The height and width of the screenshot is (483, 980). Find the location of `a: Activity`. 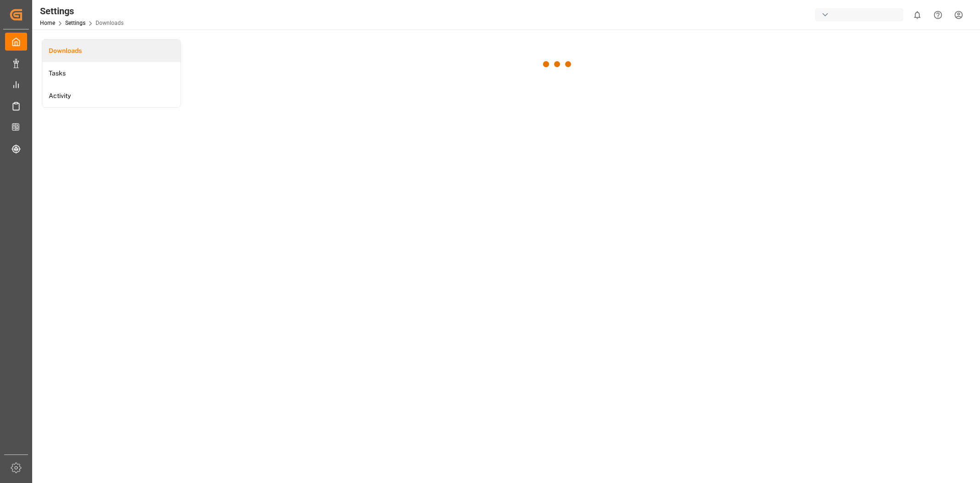

a: Activity is located at coordinates (111, 95).